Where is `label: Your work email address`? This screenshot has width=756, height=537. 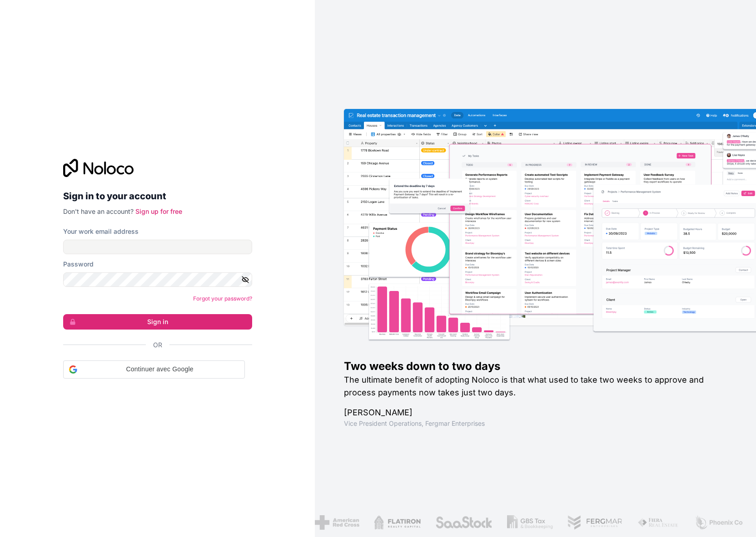
label: Your work email address is located at coordinates (101, 231).